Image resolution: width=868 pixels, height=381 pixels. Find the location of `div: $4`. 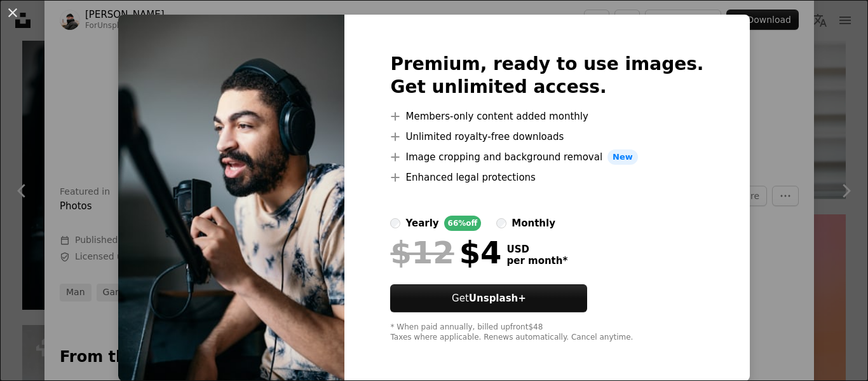

div: $4 is located at coordinates (446, 252).